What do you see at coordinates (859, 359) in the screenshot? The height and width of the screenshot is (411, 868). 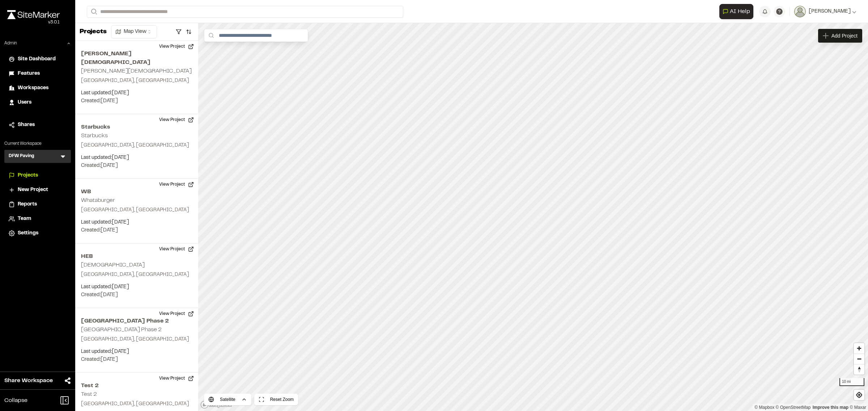 I see `button: Zoom out` at bounding box center [859, 359].